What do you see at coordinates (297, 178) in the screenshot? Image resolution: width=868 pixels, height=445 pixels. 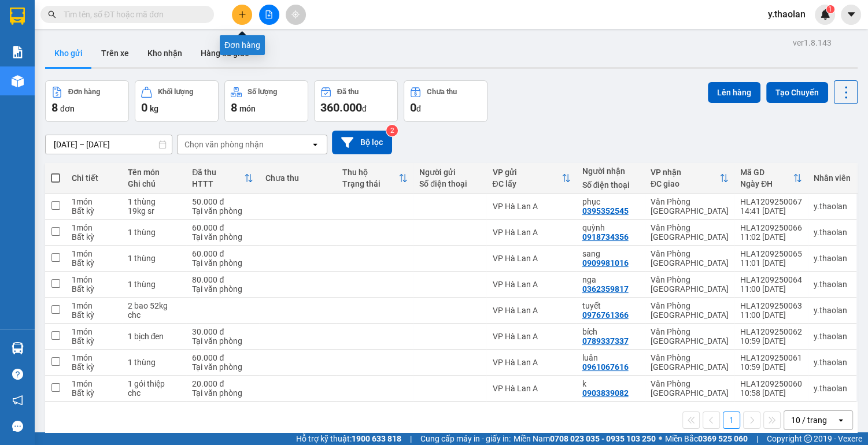 I see `div: Chưa thu` at bounding box center [297, 178].